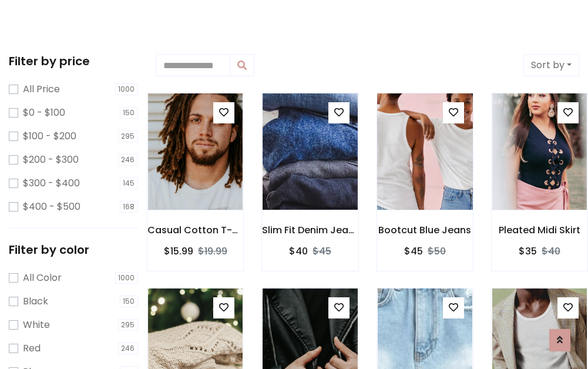 Image resolution: width=588 pixels, height=369 pixels. What do you see at coordinates (73, 61) in the screenshot?
I see `h5: Filter by price` at bounding box center [73, 61].